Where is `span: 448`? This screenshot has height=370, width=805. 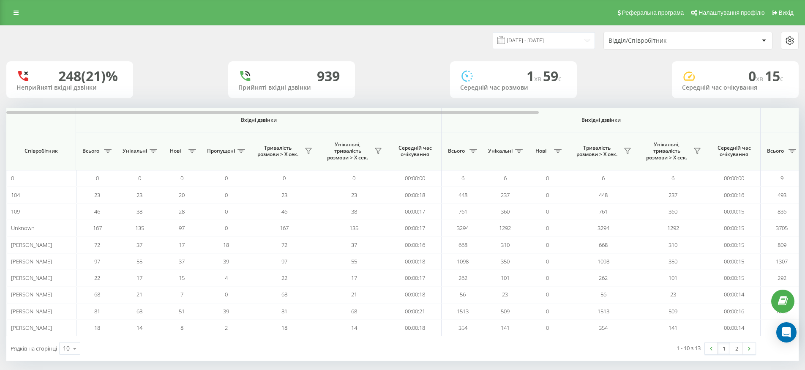
span: 448 is located at coordinates (463, 195).